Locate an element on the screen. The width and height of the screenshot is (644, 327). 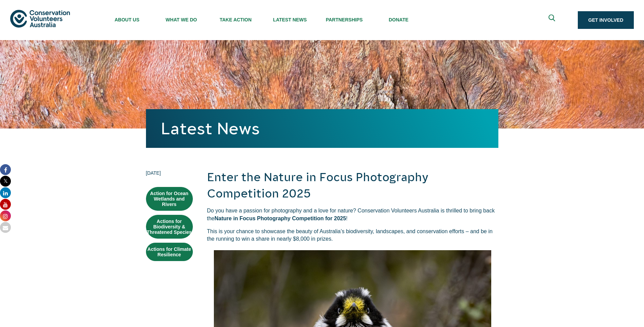
a: Actions for Biodiversity & Threatened Species is located at coordinates (169, 227).